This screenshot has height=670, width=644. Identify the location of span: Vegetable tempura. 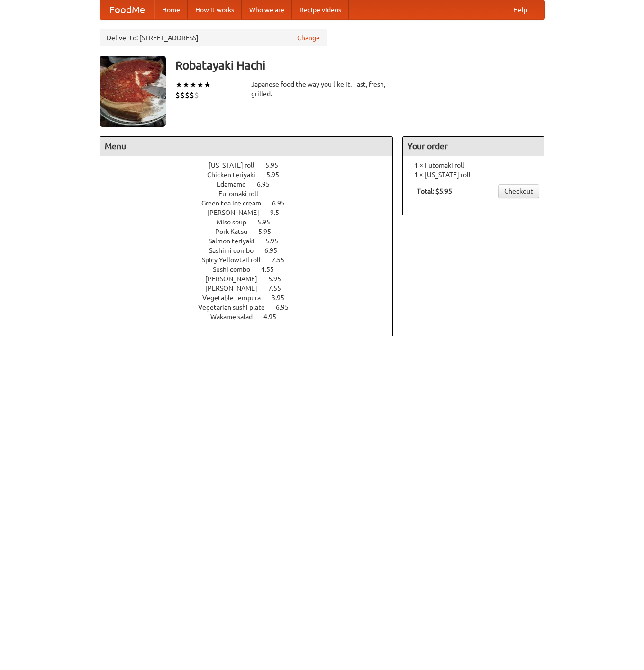
(236, 298).